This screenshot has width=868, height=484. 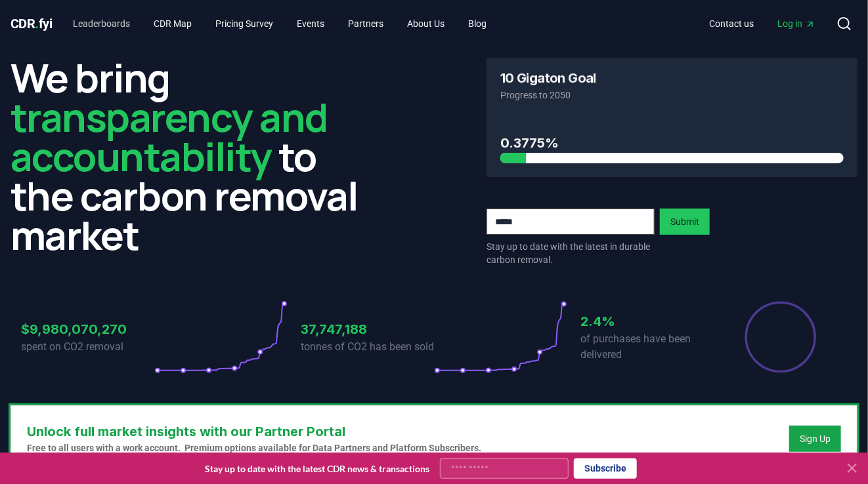 I want to click on a: About Us, so click(x=426, y=24).